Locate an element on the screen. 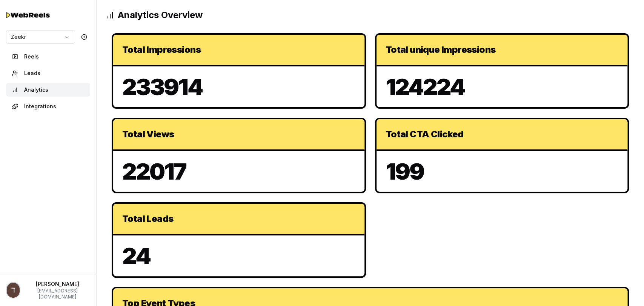 This screenshot has width=644, height=306. button: Leads is located at coordinates (48, 73).